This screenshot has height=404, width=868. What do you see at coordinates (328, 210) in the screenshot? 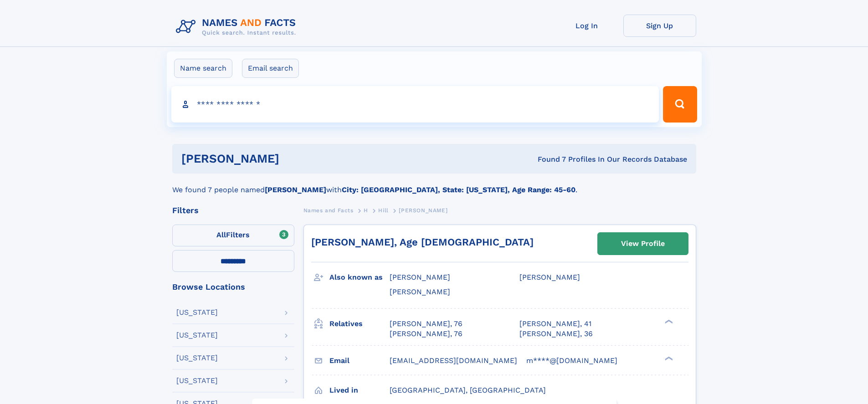
I see `a: Names and Facts` at bounding box center [328, 210].